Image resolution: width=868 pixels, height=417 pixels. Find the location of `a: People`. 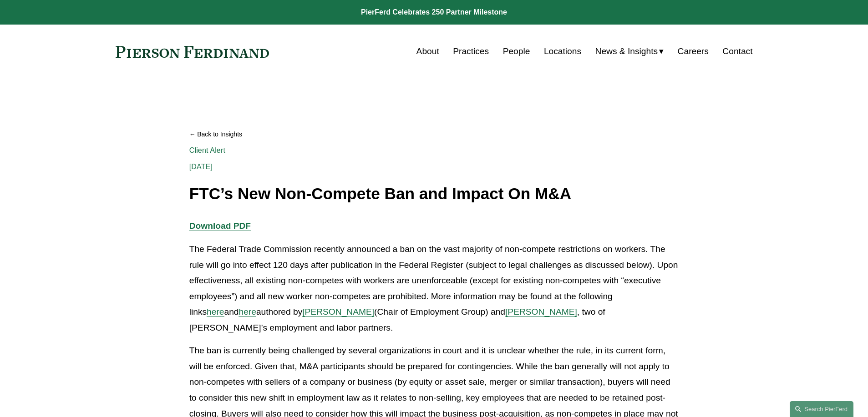

a: People is located at coordinates (517, 51).